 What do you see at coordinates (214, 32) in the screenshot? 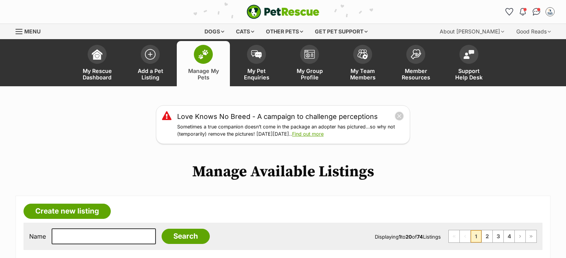
I see `div: Dogs` at bounding box center [214, 32].